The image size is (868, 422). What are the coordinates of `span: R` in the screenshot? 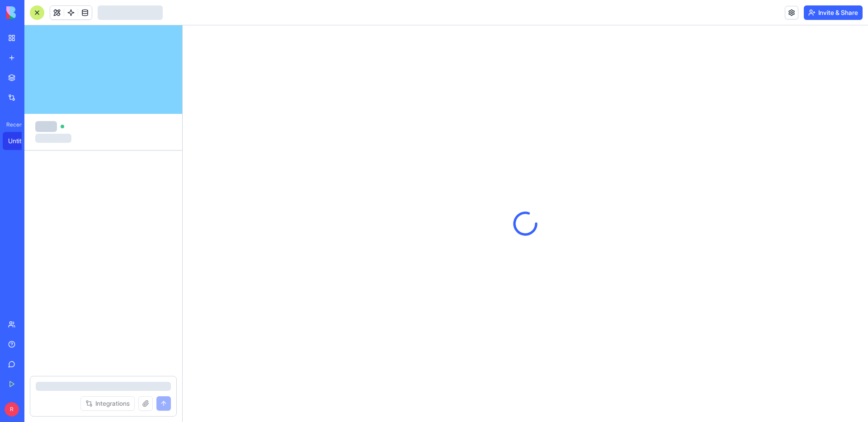 It's located at (12, 410).